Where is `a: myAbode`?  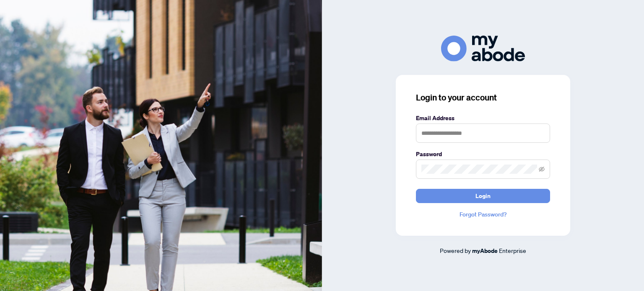 a: myAbode is located at coordinates (484, 251).